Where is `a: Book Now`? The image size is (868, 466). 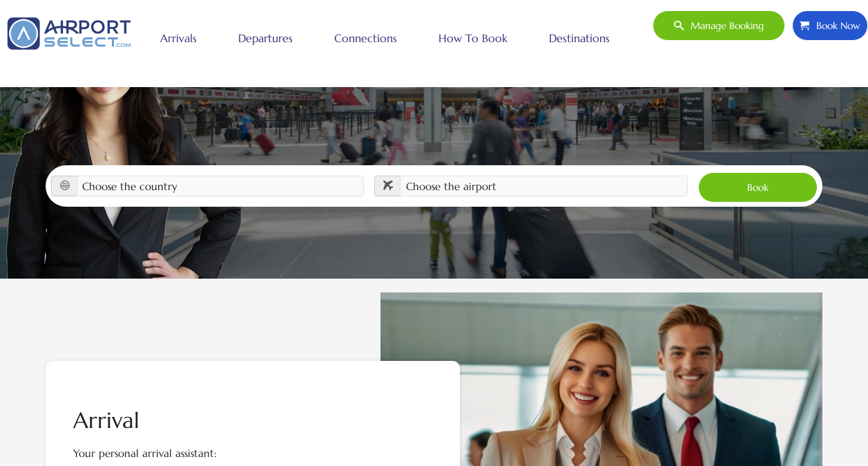 a: Book Now is located at coordinates (830, 26).